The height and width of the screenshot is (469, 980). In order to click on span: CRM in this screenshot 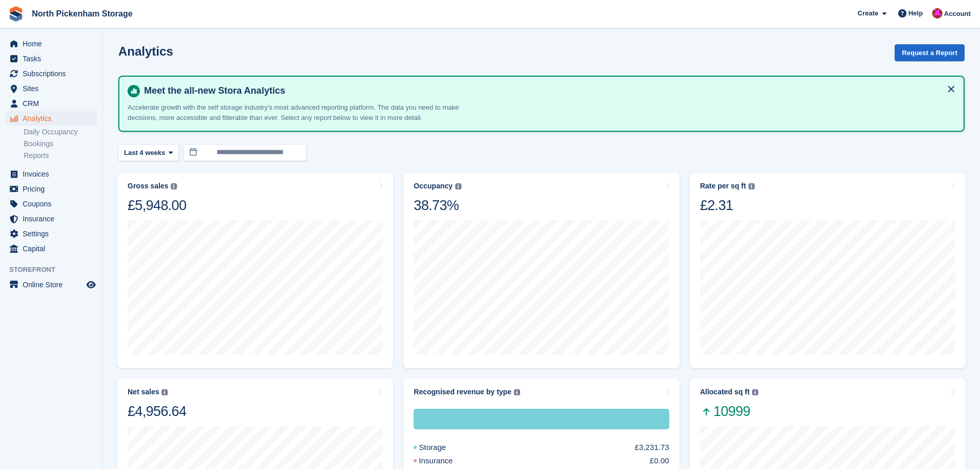, I will do `click(53, 104)`.